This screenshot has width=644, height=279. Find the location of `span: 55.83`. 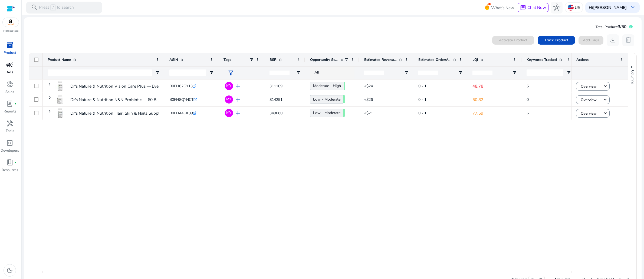

span: 55.83 is located at coordinates (344, 113).